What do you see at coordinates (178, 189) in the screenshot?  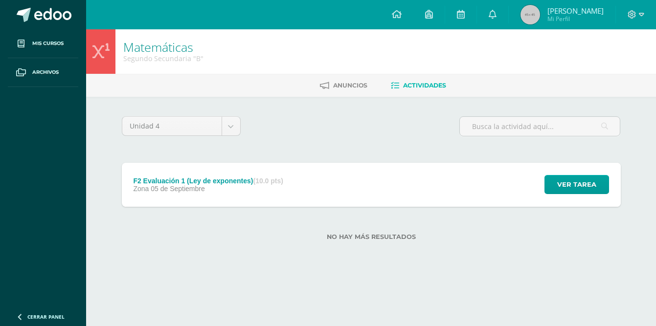 I see `span: 05 de Septiembre` at bounding box center [178, 189].